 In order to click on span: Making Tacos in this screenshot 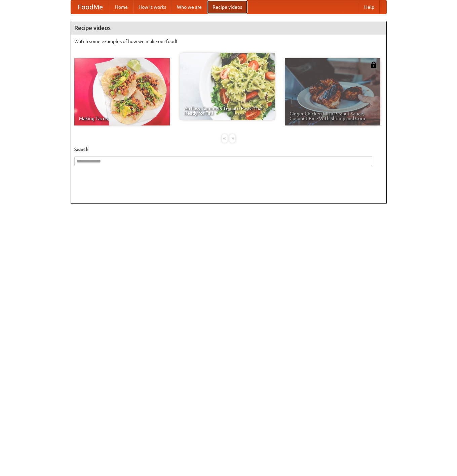, I will do `click(122, 118)`.